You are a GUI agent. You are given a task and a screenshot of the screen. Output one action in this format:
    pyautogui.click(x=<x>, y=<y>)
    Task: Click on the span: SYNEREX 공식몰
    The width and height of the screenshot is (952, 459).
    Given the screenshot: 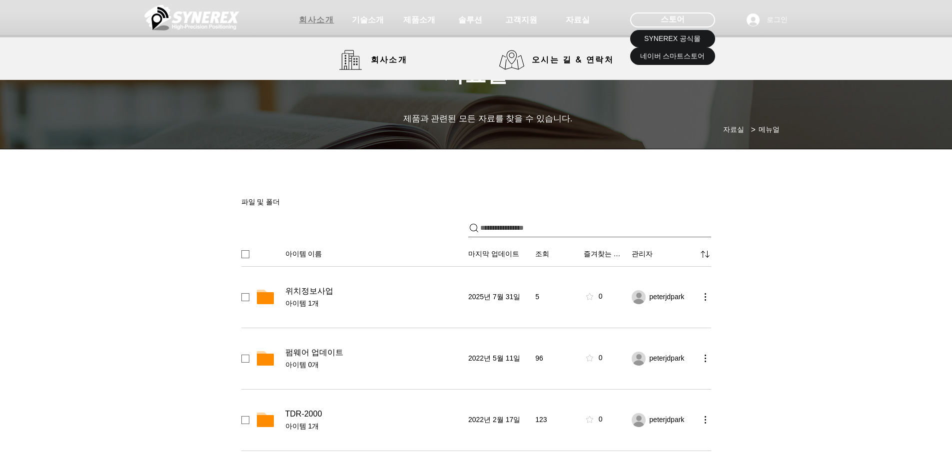 What is the action you would take?
    pyautogui.click(x=672, y=39)
    